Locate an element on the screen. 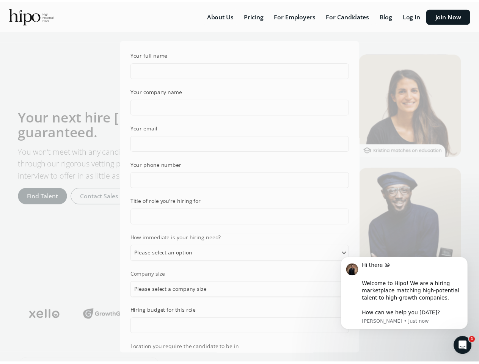  p: Message from Adam, sent Just now is located at coordinates (84, 77).